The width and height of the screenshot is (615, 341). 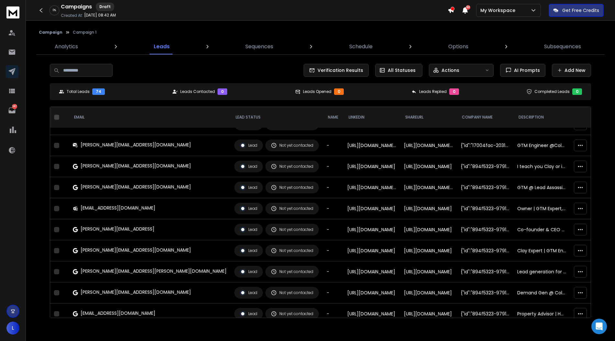 What do you see at coordinates (525, 70) in the screenshot?
I see `span: AI Prompts` at bounding box center [525, 70].